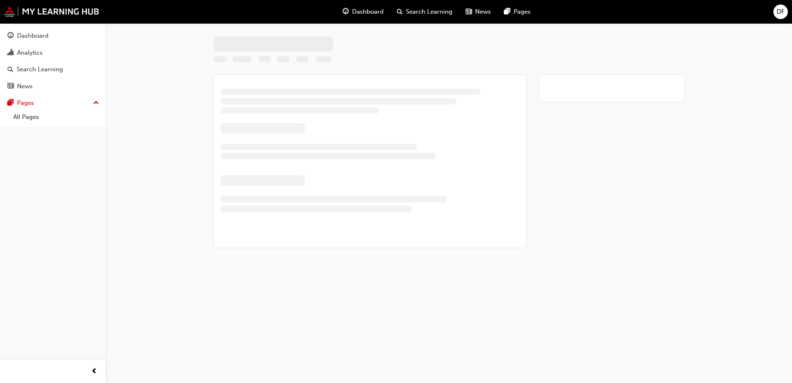  What do you see at coordinates (53, 103) in the screenshot?
I see `button: Pages` at bounding box center [53, 103].